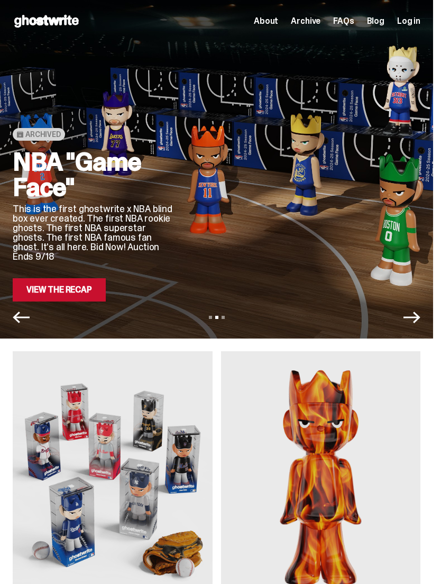  Describe the element at coordinates (43, 134) in the screenshot. I see `span: Archived` at that location.